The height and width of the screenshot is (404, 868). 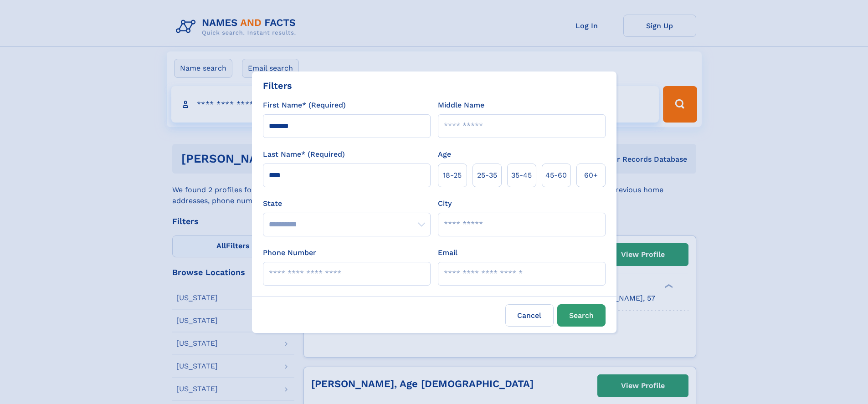 What do you see at coordinates (444, 154) in the screenshot?
I see `label: Age` at bounding box center [444, 154].